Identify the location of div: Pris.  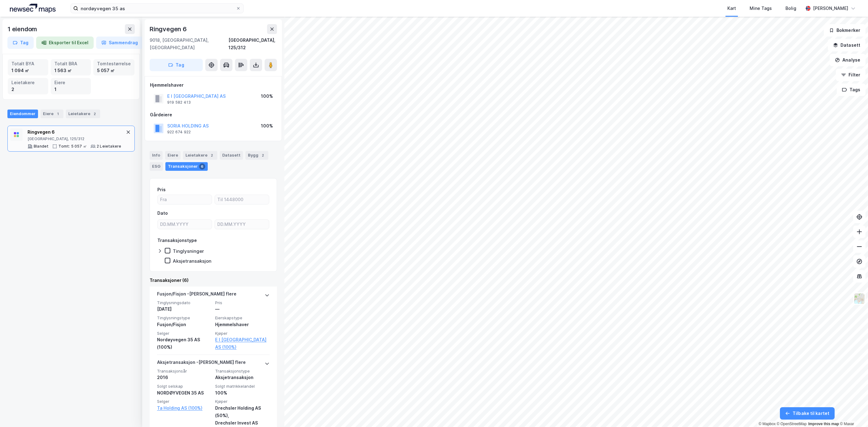
(162, 189).